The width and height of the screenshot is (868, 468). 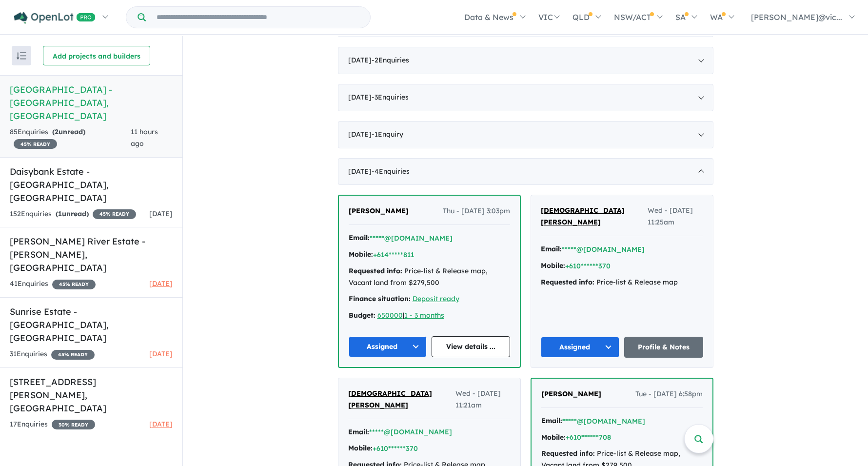 What do you see at coordinates (70, 138) in the screenshot?
I see `div: 85 Enquir ies` at bounding box center [70, 138].